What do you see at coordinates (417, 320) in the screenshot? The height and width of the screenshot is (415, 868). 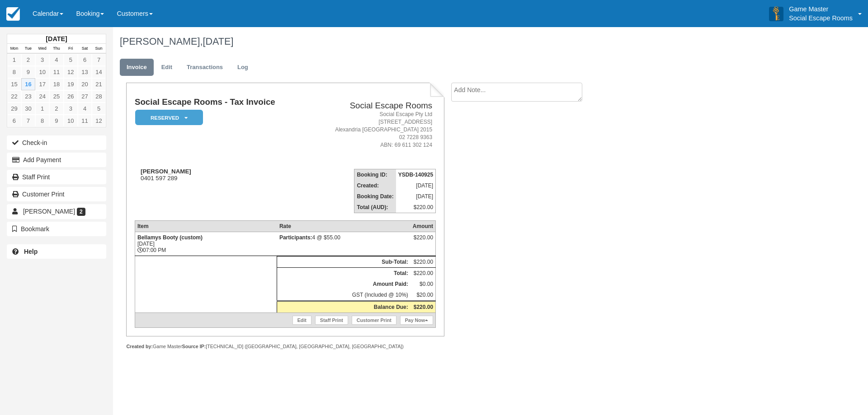 I see `a: Pay Now` at bounding box center [417, 320].